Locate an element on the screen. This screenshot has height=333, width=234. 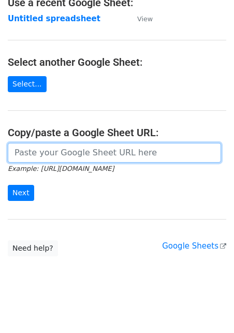
input: Paste your Google Sheet URL here is located at coordinates (114, 153).